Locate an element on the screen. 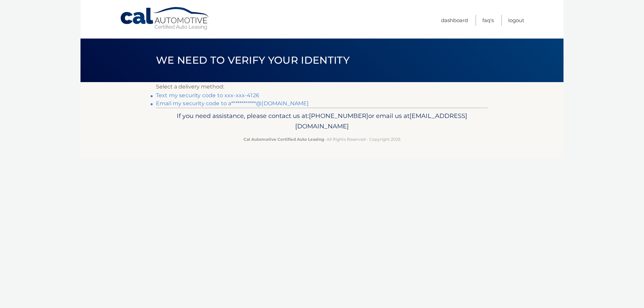 The width and height of the screenshot is (644, 308). span: We need to verify your identity is located at coordinates (253, 60).